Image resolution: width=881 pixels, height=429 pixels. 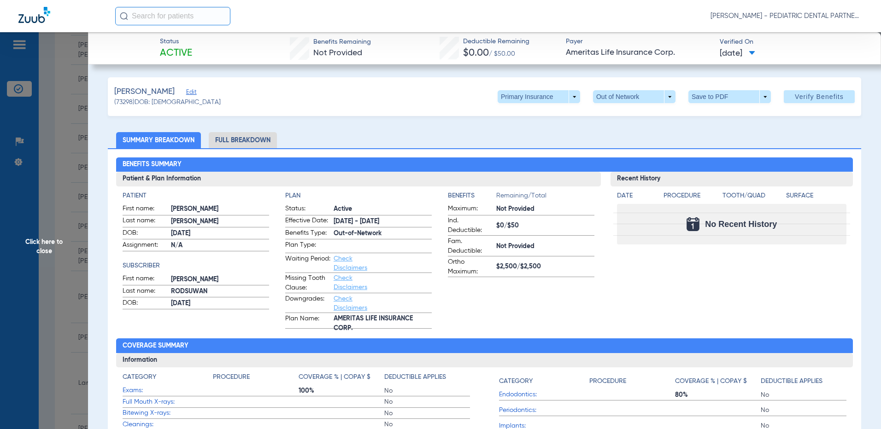 I want to click on span: Ortho Maximum:, so click(x=470, y=267).